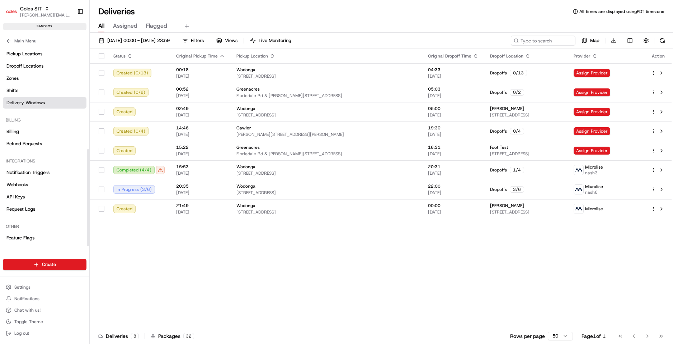 This screenshot has height=344, width=673. I want to click on span: Dropoff Locations, so click(25, 66).